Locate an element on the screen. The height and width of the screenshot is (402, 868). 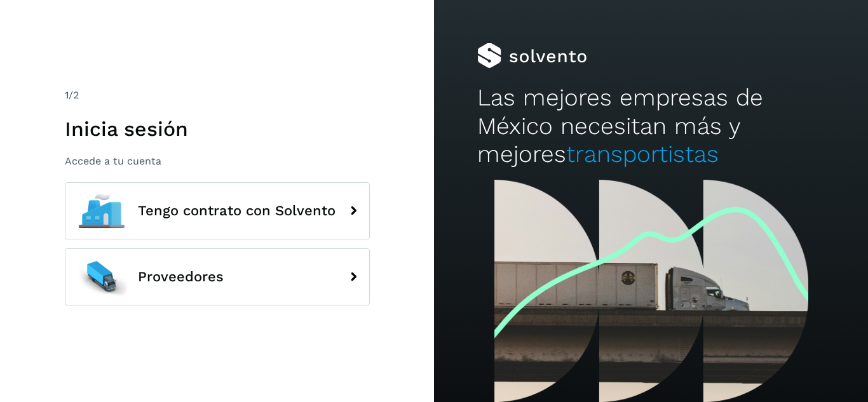
p: Accede a tu cuenta is located at coordinates (217, 161).